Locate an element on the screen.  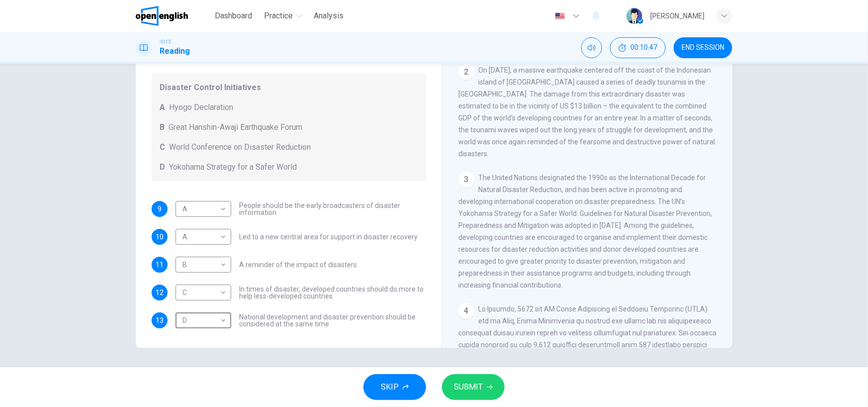
span: Great Hanshin-Awaji Earthquake Forum is located at coordinates (235, 127).